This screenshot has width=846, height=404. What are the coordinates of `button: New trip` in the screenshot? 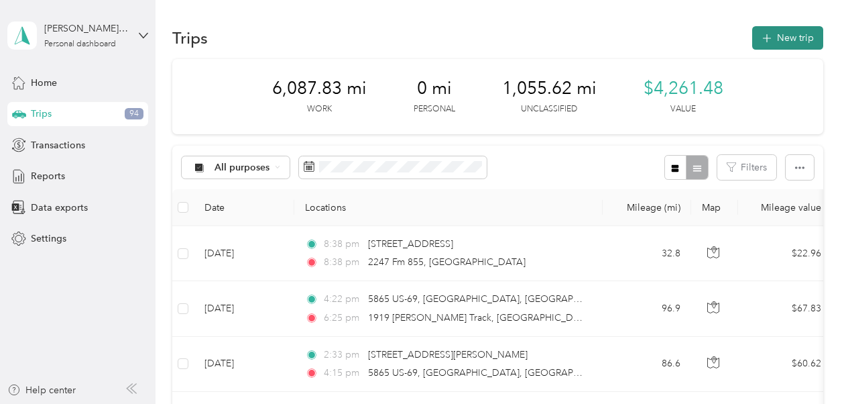 It's located at (788, 38).